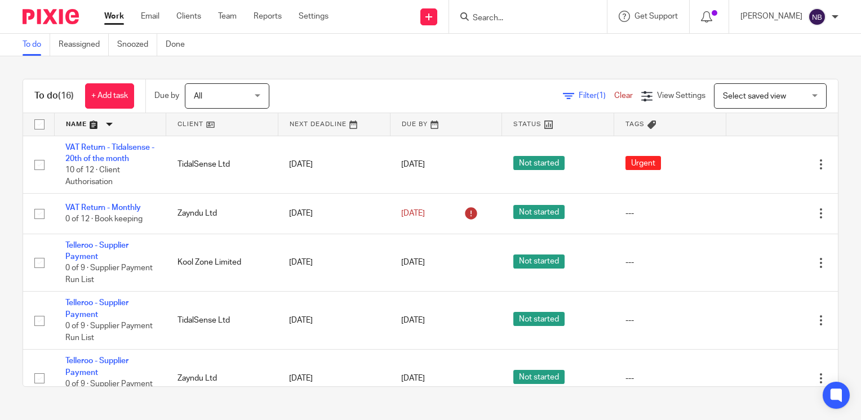 The image size is (861, 420). I want to click on img: Pixie, so click(51, 16).